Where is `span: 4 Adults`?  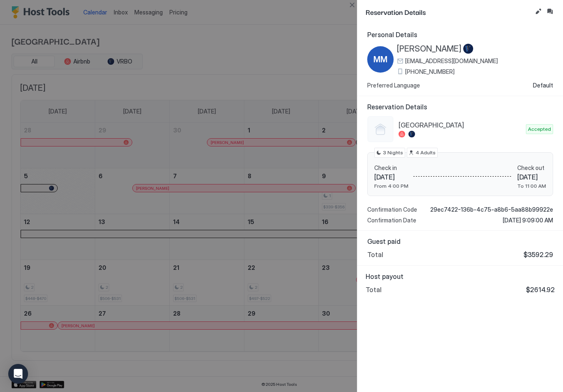
span: 4 Adults is located at coordinates (426, 153).